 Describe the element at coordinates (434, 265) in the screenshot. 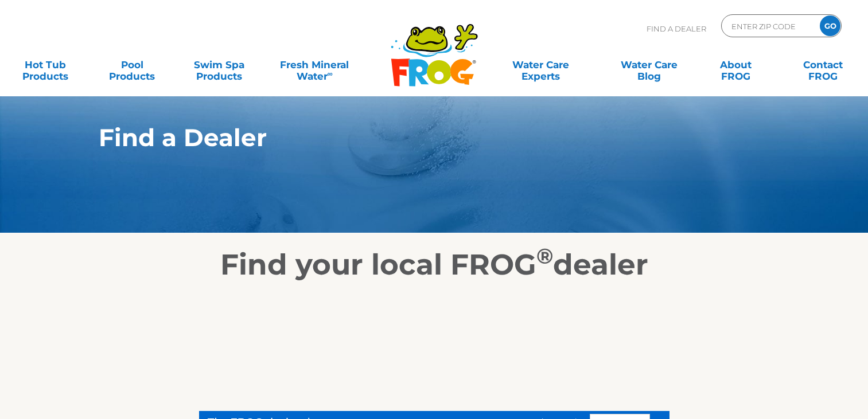

I see `h2: Find your local FROG dealer` at that location.